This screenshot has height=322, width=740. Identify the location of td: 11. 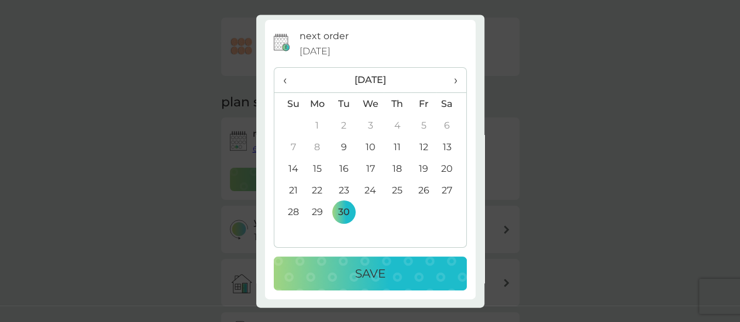
(396, 147).